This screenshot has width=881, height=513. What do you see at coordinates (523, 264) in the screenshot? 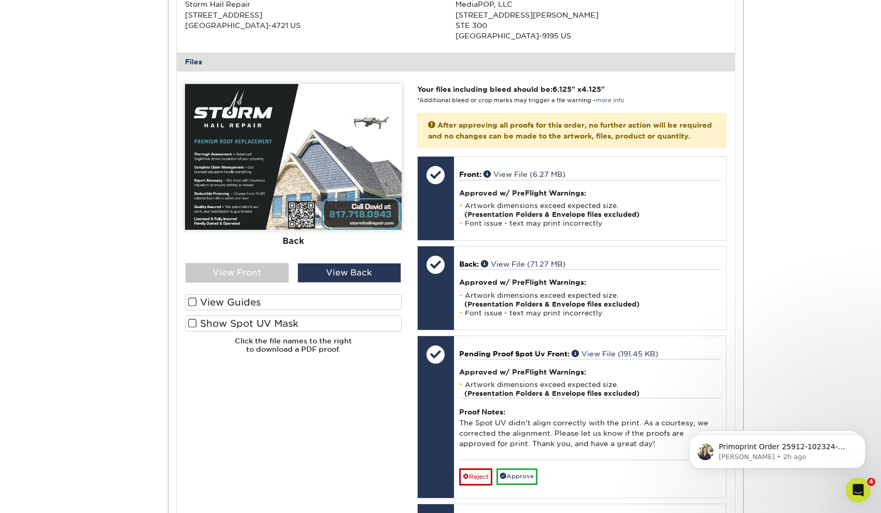
I see `a: View File (71.27 MB)` at bounding box center [523, 264].